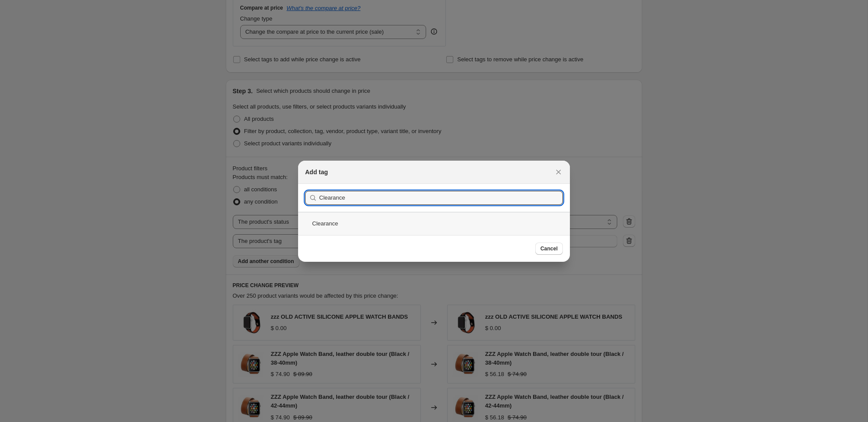 This screenshot has width=868, height=422. I want to click on div: Clearance, so click(434, 223).